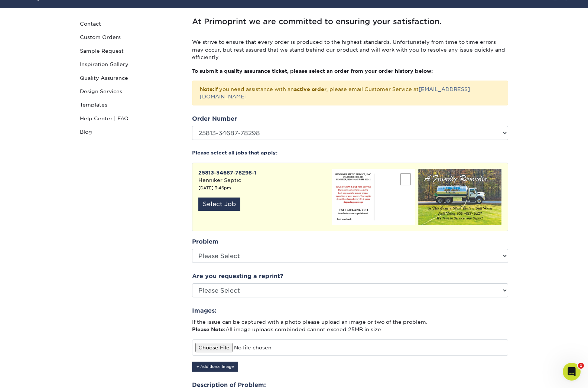 This screenshot has width=588, height=388. Describe the element at coordinates (127, 64) in the screenshot. I see `a: Inspiration Gallery` at that location.